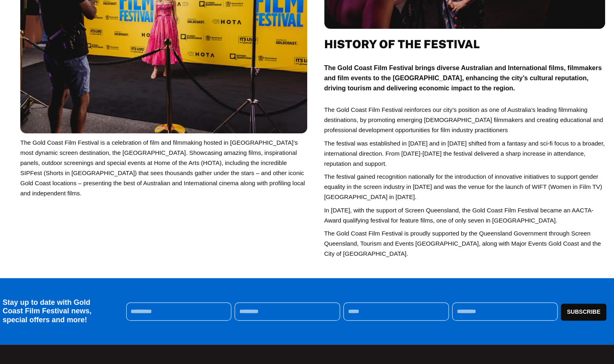 This screenshot has height=364, width=614. I want to click on button: Subscribe, so click(584, 312).